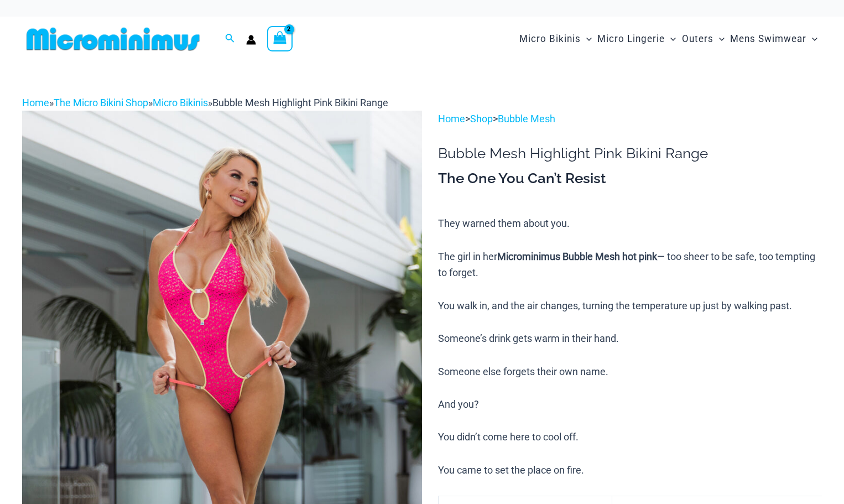  What do you see at coordinates (668, 38) in the screenshot?
I see `nav: Site Navigation` at bounding box center [668, 38].